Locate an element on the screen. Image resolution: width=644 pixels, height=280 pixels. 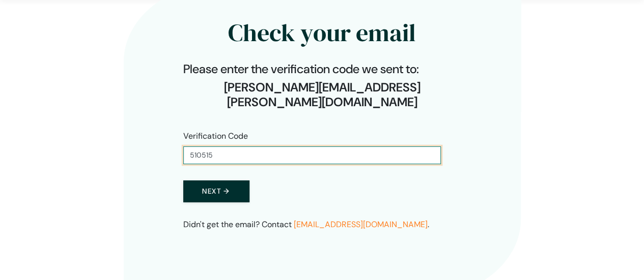
input: Enter your verification code is located at coordinates (312, 155).